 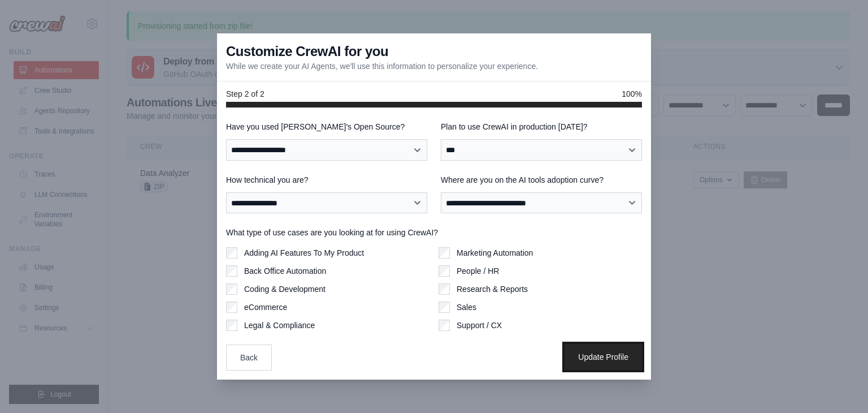 I want to click on span: 100%, so click(x=632, y=94).